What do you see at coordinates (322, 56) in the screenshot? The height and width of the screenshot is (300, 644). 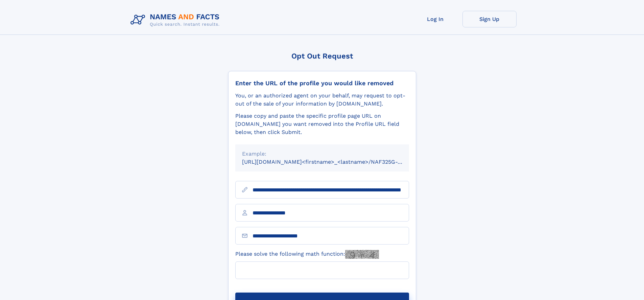 I see `div: Opt Out Request` at bounding box center [322, 56].